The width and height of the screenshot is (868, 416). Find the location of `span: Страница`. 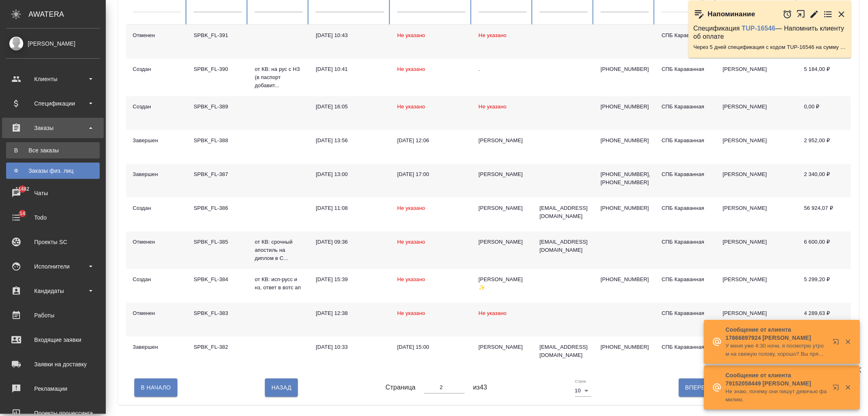

span: Страница is located at coordinates (400, 388).